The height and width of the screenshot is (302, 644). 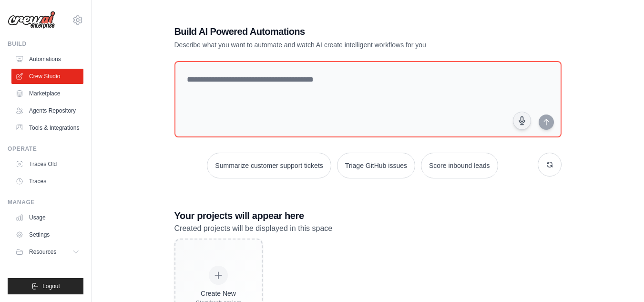 What do you see at coordinates (47, 164) in the screenshot?
I see `a: Traces Old` at bounding box center [47, 164].